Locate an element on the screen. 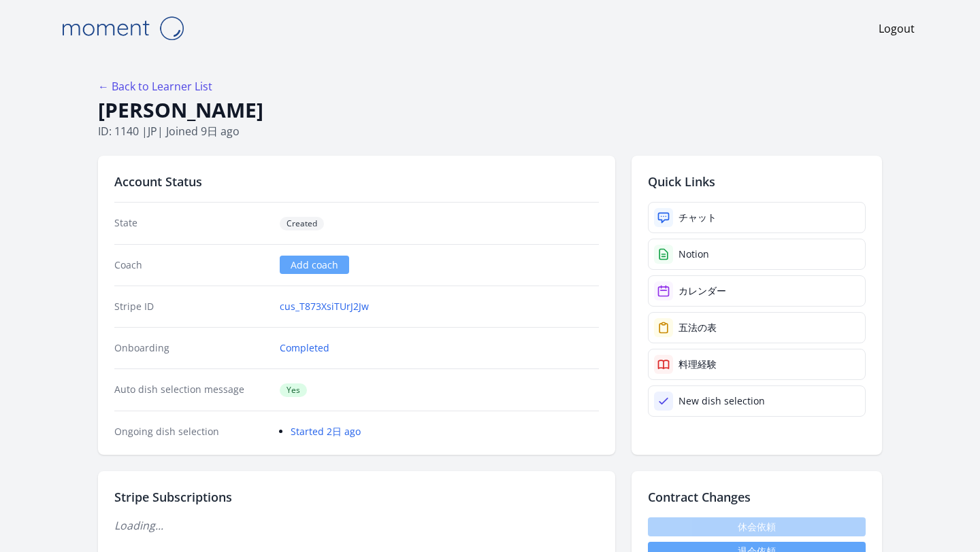 Image resolution: width=980 pixels, height=552 pixels. div: カレンダー is located at coordinates (702, 291).